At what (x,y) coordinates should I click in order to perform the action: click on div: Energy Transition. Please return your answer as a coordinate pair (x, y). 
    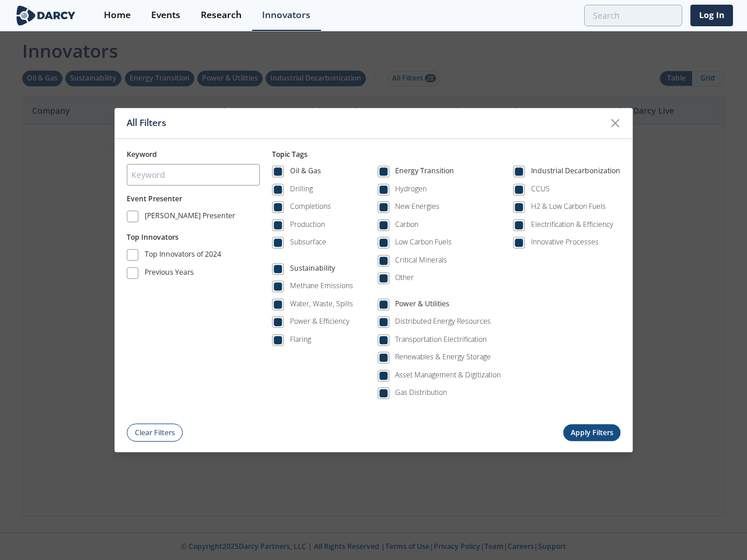
    Looking at the image, I should click on (424, 173).